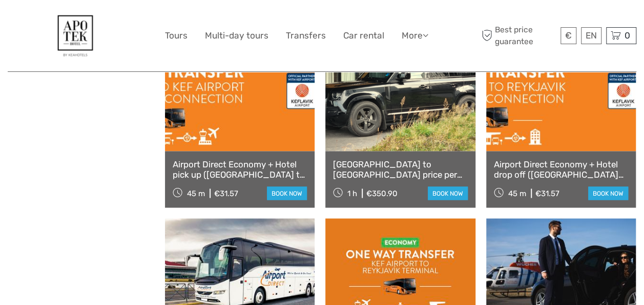  I want to click on span: 0, so click(627, 36).